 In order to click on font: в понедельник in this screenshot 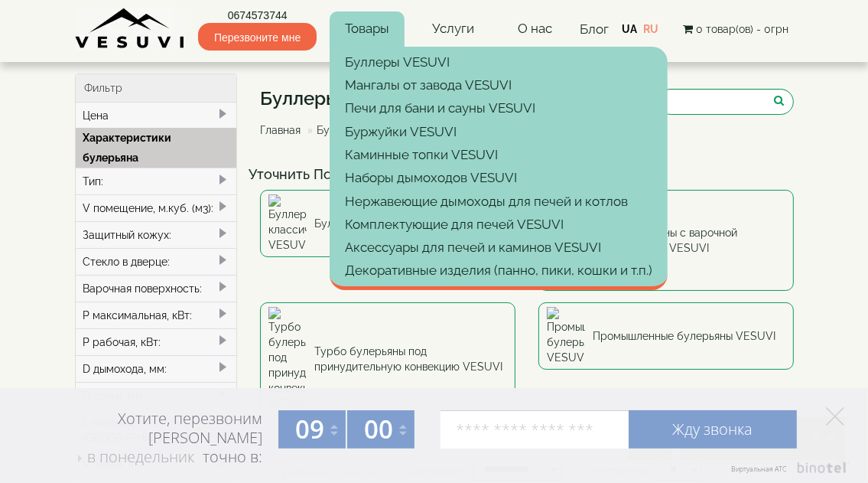, I will do `click(141, 457)`.